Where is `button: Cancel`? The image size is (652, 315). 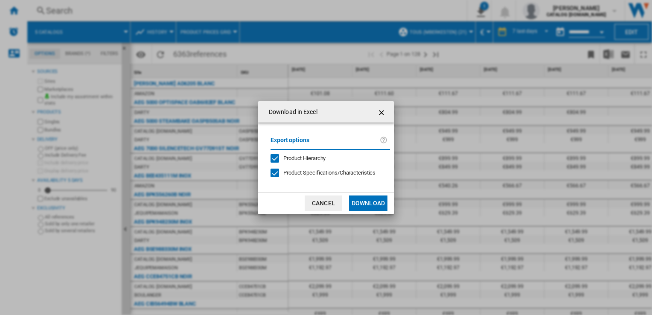 button: Cancel is located at coordinates (323, 203).